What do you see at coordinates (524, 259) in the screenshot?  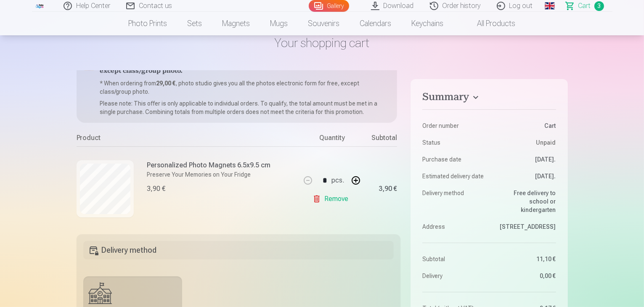 I see `dd: 11,10 €` at bounding box center [524, 259].